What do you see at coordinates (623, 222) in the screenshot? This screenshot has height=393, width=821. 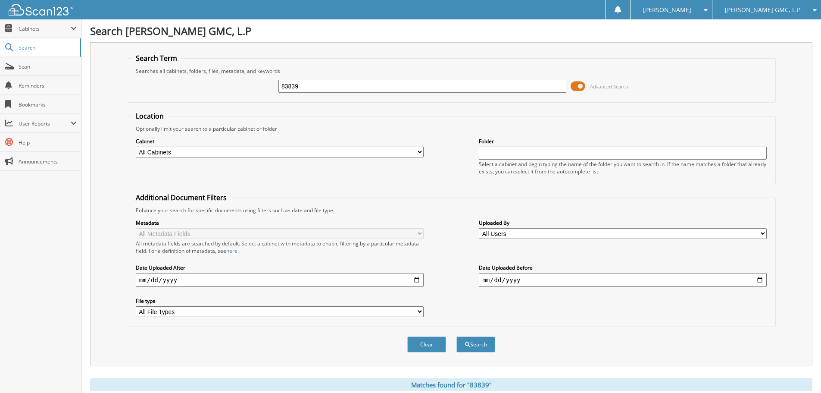 I see `label: Uploaded By` at bounding box center [623, 222].